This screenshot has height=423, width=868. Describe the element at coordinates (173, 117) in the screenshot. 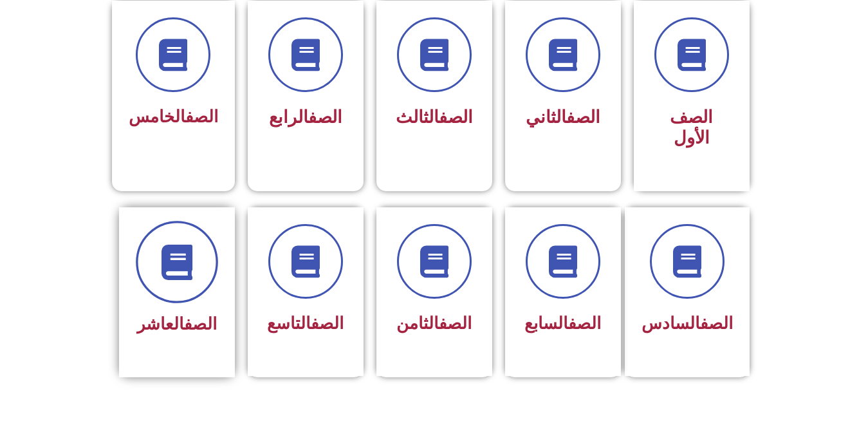

I see `span: الخامس` at that location.